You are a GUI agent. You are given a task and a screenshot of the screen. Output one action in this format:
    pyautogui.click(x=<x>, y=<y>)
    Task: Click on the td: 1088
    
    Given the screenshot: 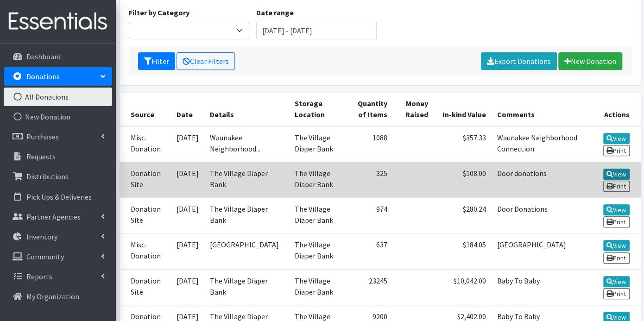 What is the action you would take?
    pyautogui.click(x=368, y=144)
    